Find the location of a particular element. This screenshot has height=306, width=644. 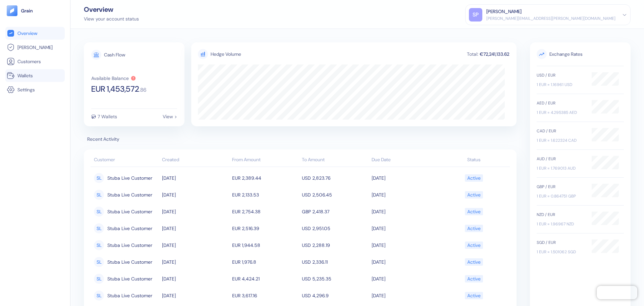

div: Available Balance is located at coordinates (110, 78).